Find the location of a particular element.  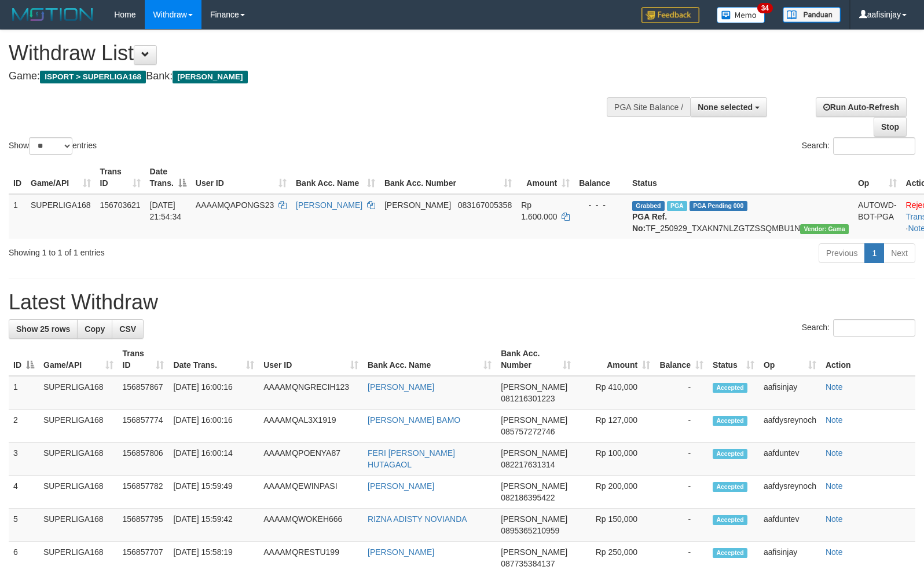

td: TF_250929_TXAKN7NLZGTZSSQMBU1N is located at coordinates (741, 216).